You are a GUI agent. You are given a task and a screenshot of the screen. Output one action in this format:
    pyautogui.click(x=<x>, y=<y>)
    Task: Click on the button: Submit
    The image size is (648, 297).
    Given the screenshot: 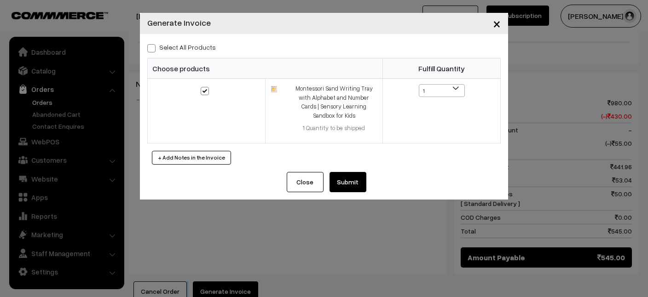 What is the action you would take?
    pyautogui.click(x=348, y=182)
    